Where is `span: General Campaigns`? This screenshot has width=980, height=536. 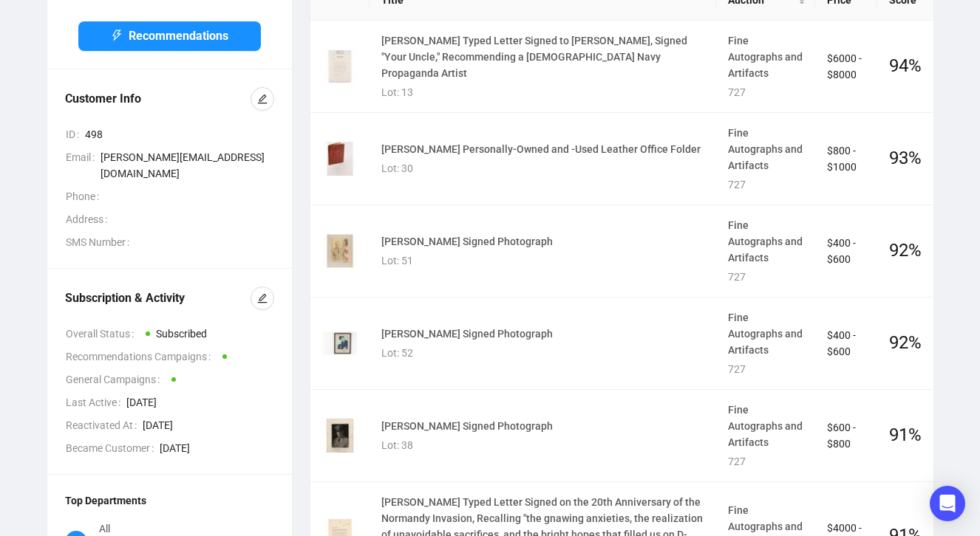 span: General Campaigns is located at coordinates (116, 380).